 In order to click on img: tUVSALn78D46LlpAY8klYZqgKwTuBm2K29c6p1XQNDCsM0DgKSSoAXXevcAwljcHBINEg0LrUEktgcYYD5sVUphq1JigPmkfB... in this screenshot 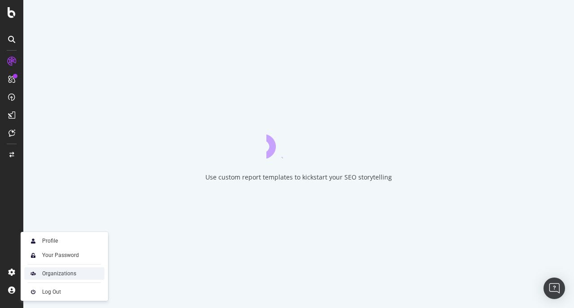, I will do `click(33, 256)`.